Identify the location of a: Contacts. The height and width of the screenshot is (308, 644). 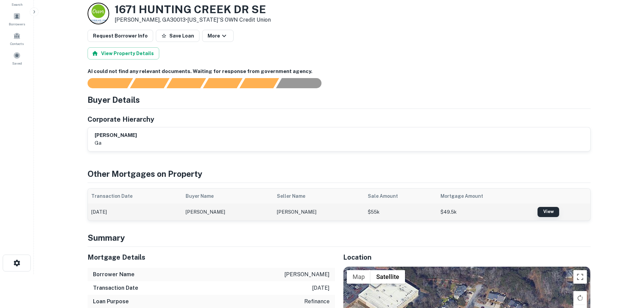
(17, 38).